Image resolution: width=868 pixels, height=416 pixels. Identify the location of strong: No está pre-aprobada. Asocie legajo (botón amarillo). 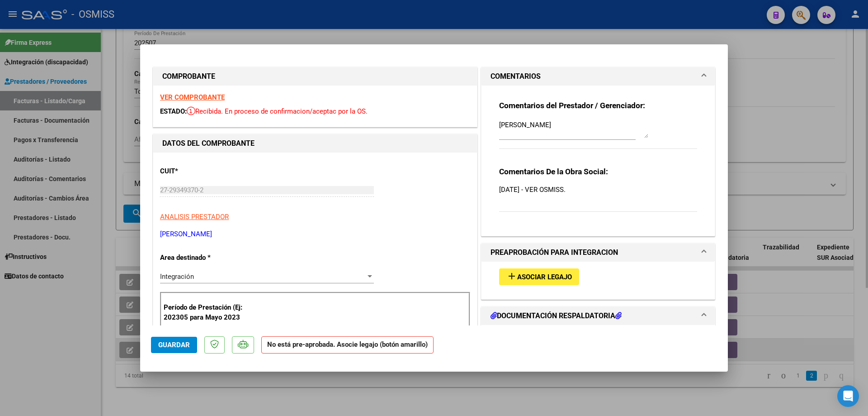
(347, 345).